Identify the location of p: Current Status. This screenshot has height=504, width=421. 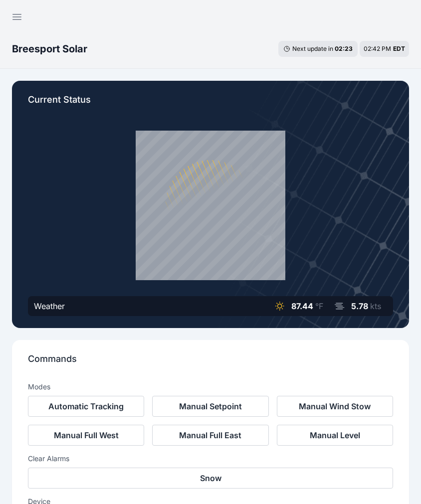
(210, 104).